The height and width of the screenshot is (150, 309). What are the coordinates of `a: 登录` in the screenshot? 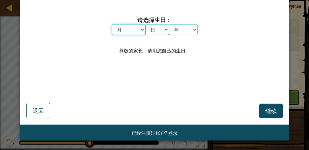 It's located at (173, 132).